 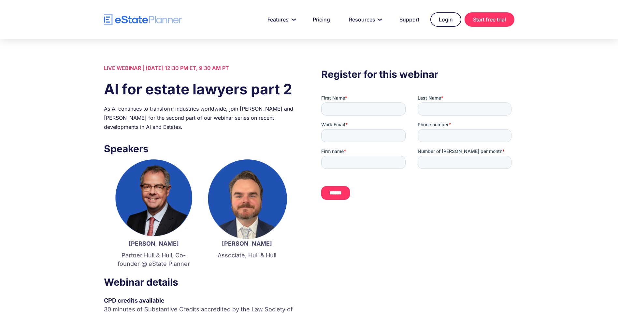 What do you see at coordinates (143, 20) in the screenshot?
I see `a: home` at bounding box center [143, 20].